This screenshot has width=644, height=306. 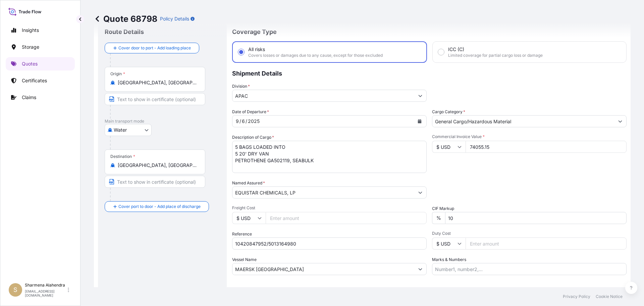 What do you see at coordinates (40, 64) in the screenshot?
I see `a: Quotes` at bounding box center [40, 64].